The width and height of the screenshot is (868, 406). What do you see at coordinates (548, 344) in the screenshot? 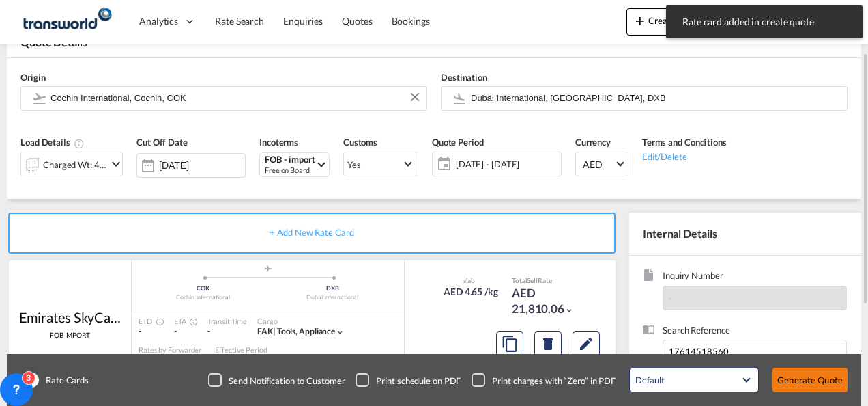
I see `button: Delete` at bounding box center [548, 344].